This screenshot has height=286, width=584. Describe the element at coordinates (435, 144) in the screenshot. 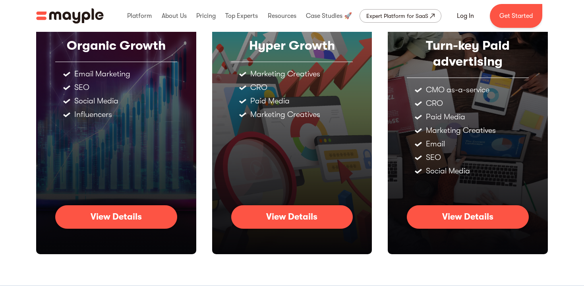

I see `div: Email` at that location.